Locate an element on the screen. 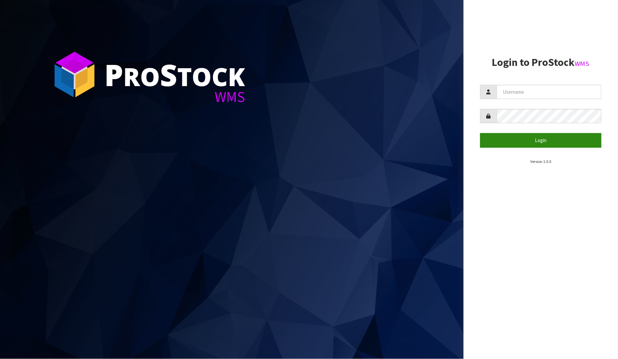 The height and width of the screenshot is (359, 618). button: Login is located at coordinates (541, 140).